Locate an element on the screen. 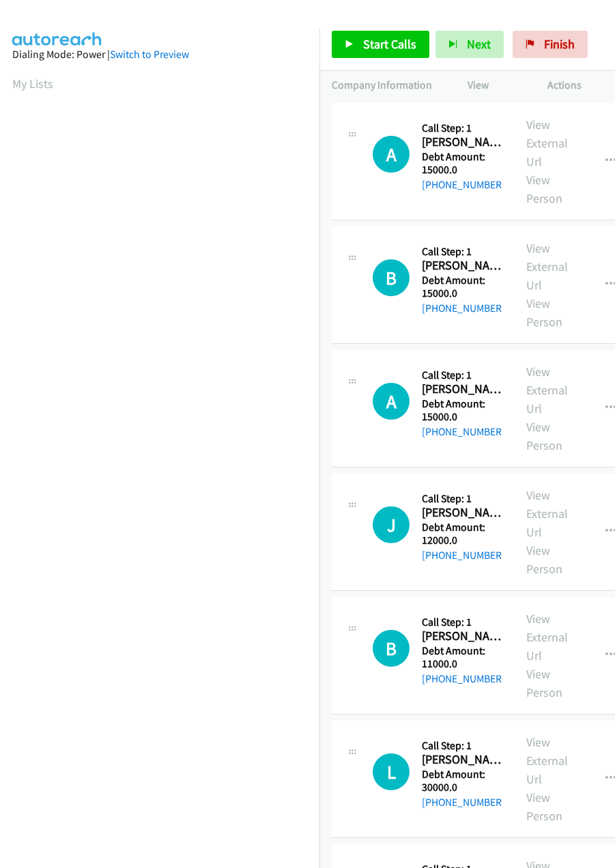 This screenshot has width=615, height=868. p: Company Information is located at coordinates (387, 85).